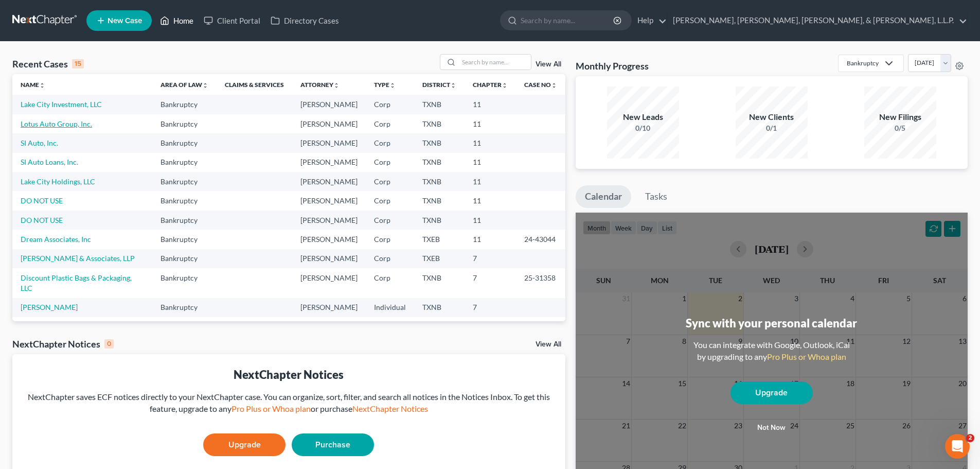 This screenshot has width=980, height=469. What do you see at coordinates (289, 403) in the screenshot?
I see `div: NextChapter saves ECF notices directly to your NextChapter case. You can organize, sort, filter, ...` at bounding box center [289, 403].